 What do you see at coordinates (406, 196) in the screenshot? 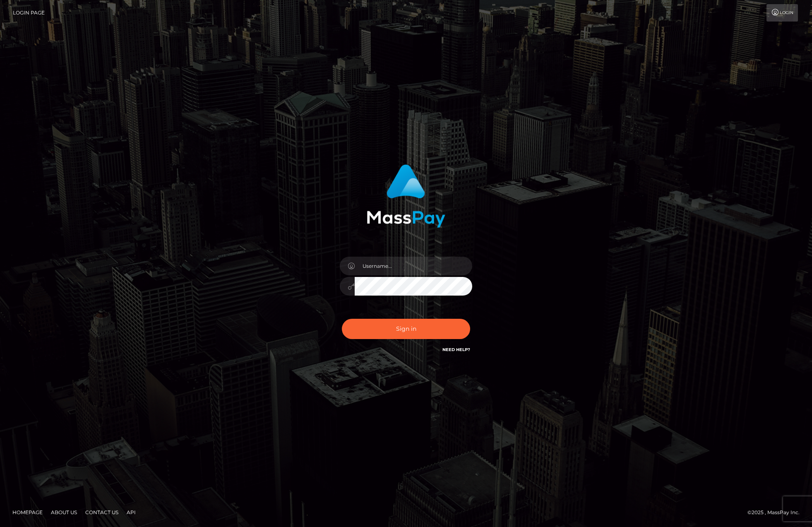
I see `img: MassPay Login` at bounding box center [406, 196].